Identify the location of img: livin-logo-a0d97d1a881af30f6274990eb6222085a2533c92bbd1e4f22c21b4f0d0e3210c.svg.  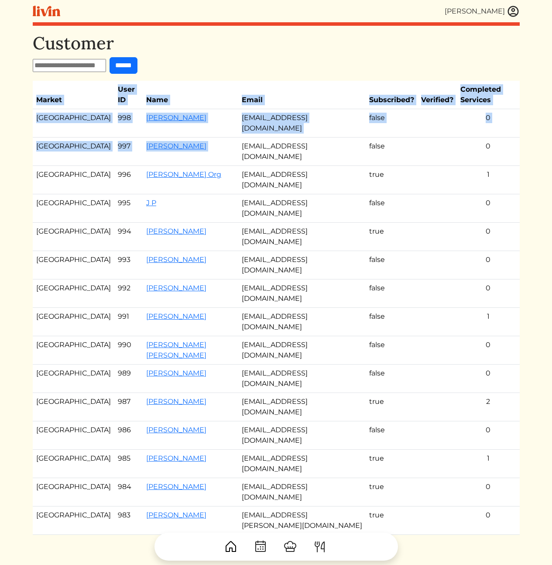
(46, 11).